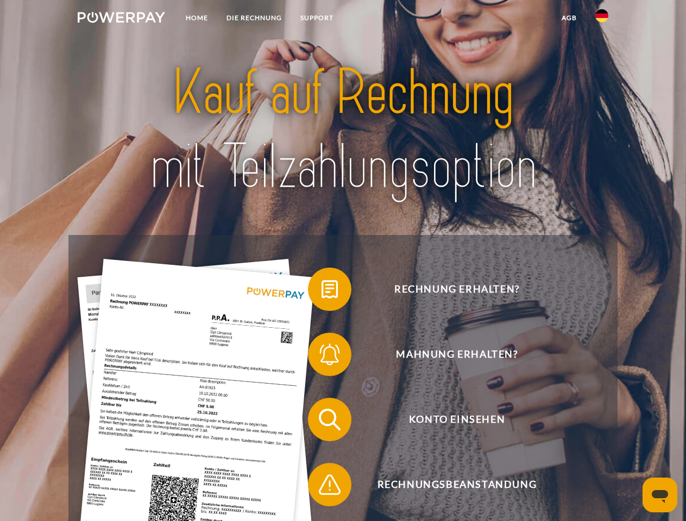  I want to click on a: Rechnung erhalten?, so click(449, 289).